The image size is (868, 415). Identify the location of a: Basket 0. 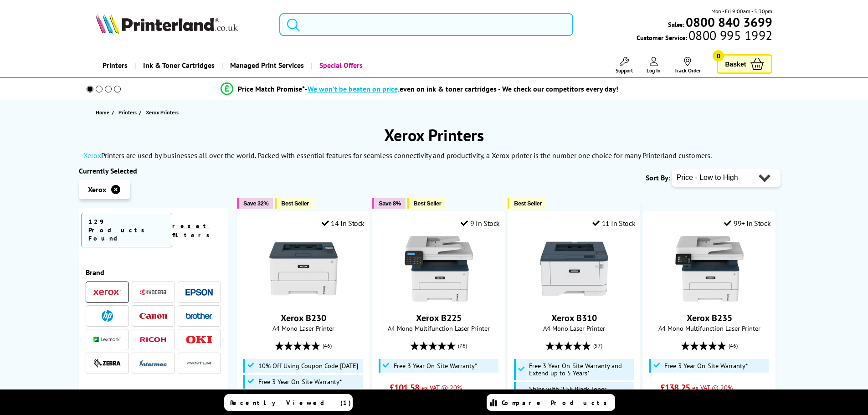
(744, 64).